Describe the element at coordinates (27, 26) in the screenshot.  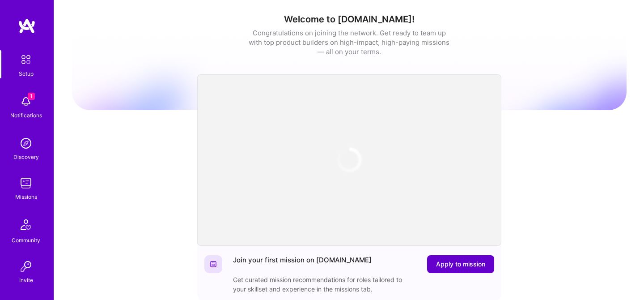
I see `img: logo` at that location.